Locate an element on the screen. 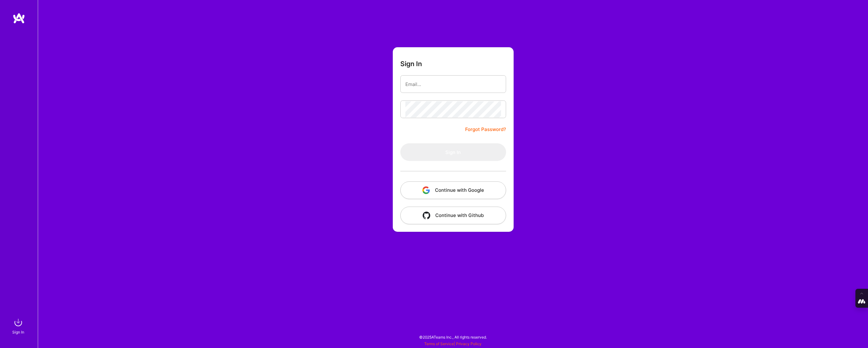 The height and width of the screenshot is (348, 868). button: Continue with Google is located at coordinates (454, 191).